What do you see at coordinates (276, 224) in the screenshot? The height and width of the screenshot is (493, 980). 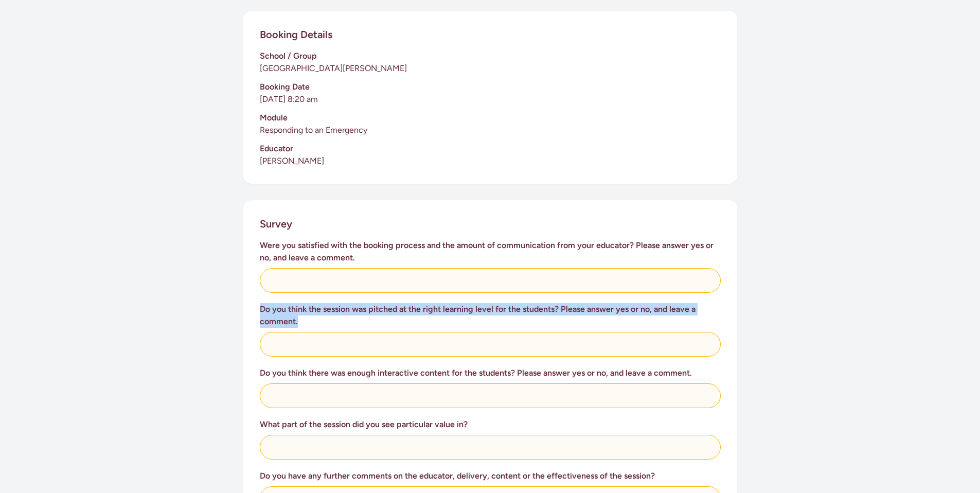 I see `h2: Survey` at bounding box center [276, 224].